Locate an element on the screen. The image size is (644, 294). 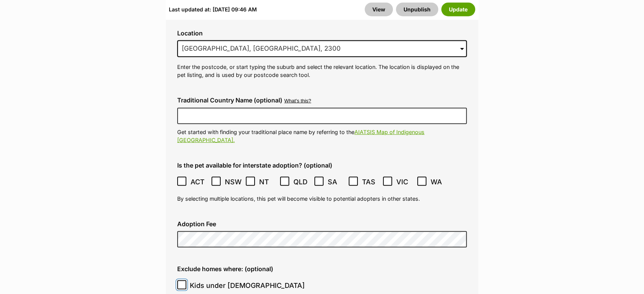
button: Update is located at coordinates (458, 10).